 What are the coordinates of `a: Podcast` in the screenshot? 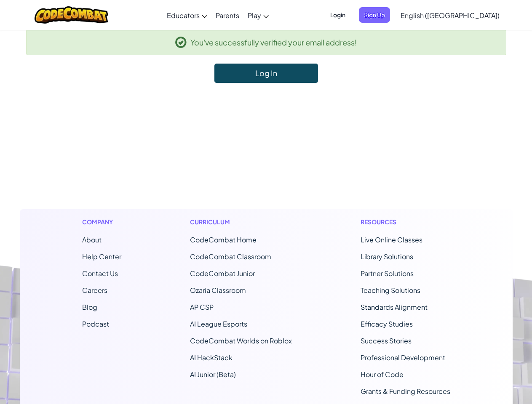 It's located at (95, 324).